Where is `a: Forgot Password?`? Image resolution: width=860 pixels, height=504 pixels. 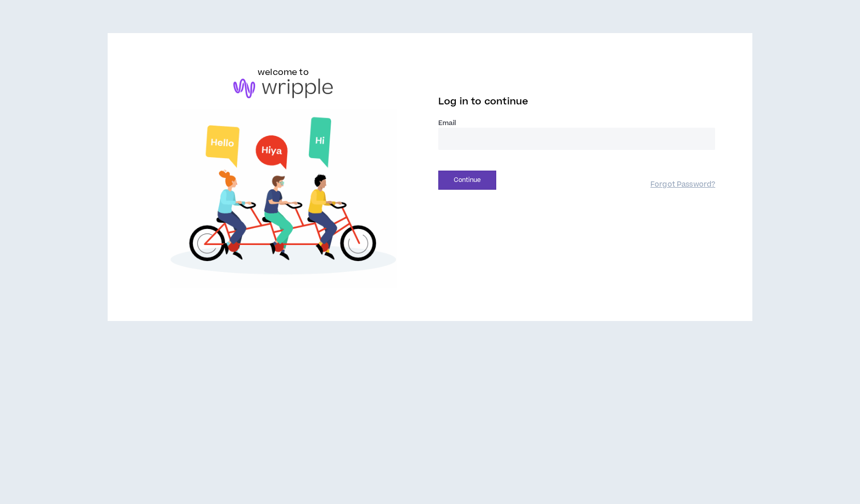 a: Forgot Password? is located at coordinates (682, 185).